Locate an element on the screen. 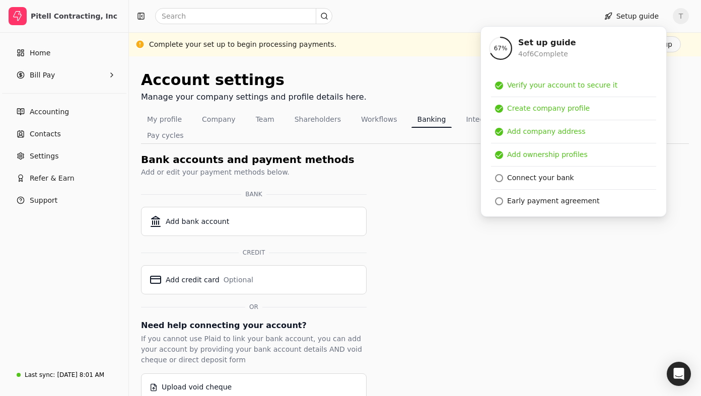 The image size is (701, 396). span: Home is located at coordinates (40, 53).